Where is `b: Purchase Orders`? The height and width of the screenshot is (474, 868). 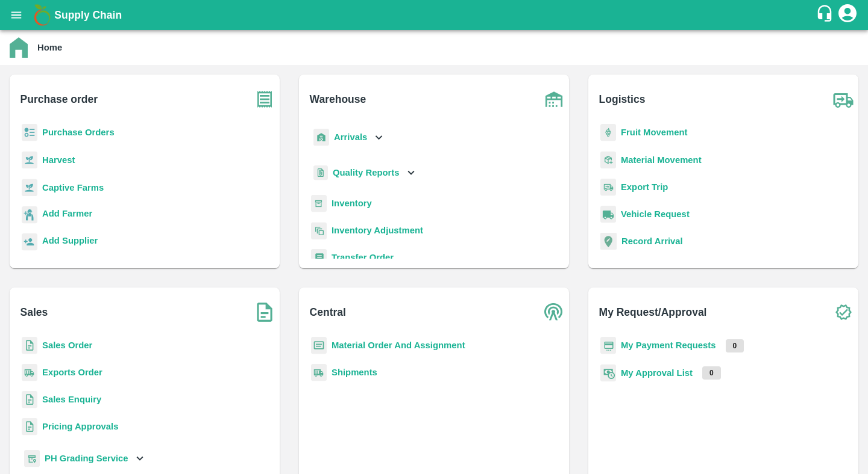
b: Purchase Orders is located at coordinates (78, 133).